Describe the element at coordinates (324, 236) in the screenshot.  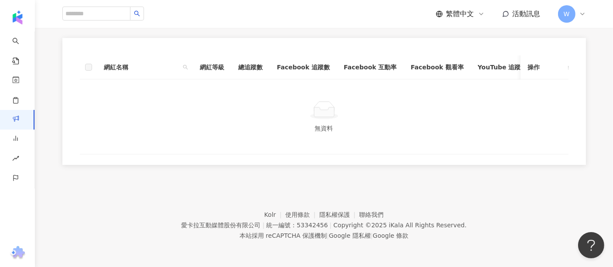
I see `span: 本站採用 reCAPTCHA 保護機制` at that location.